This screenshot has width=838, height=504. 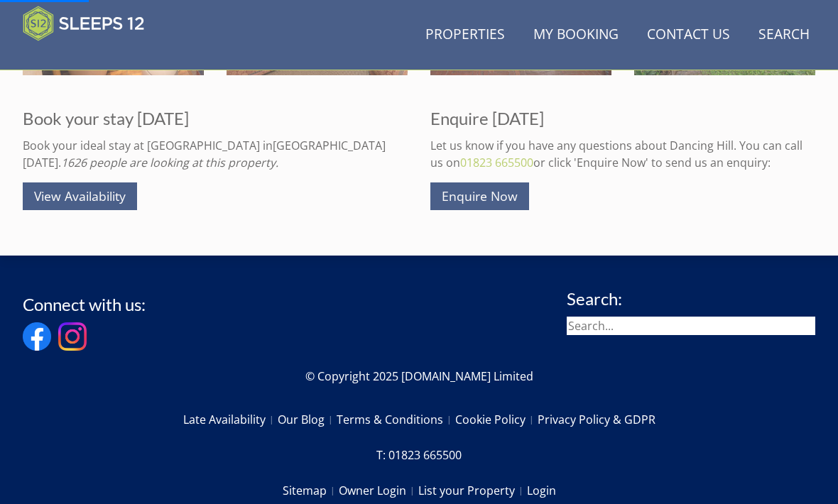 What do you see at coordinates (379, 490) in the screenshot?
I see `a: Owner Login` at bounding box center [379, 490].